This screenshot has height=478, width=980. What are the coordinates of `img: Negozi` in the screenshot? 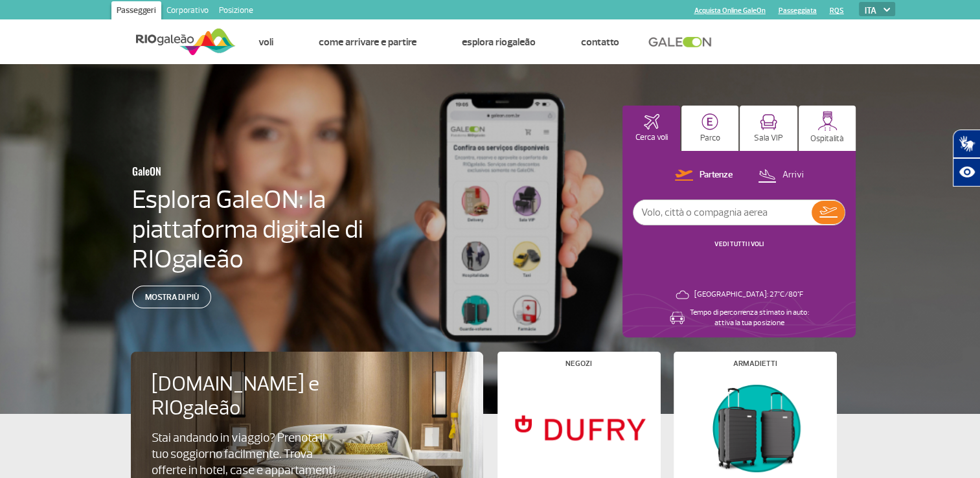 It's located at (578, 427).